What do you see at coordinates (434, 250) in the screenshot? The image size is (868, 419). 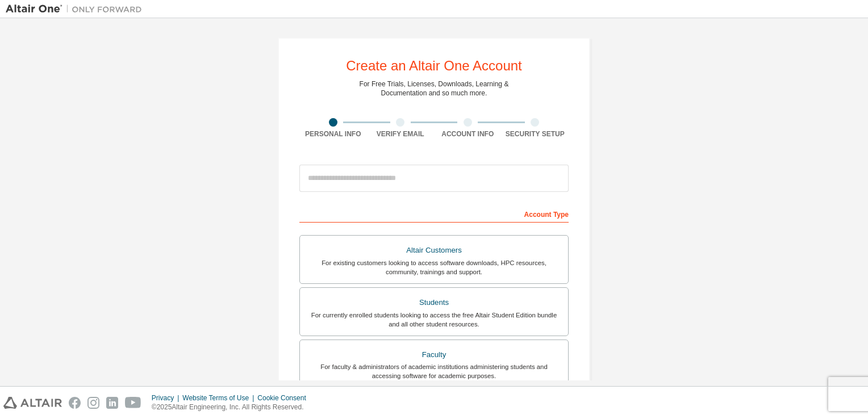 I see `div: Altair Customers` at bounding box center [434, 250].